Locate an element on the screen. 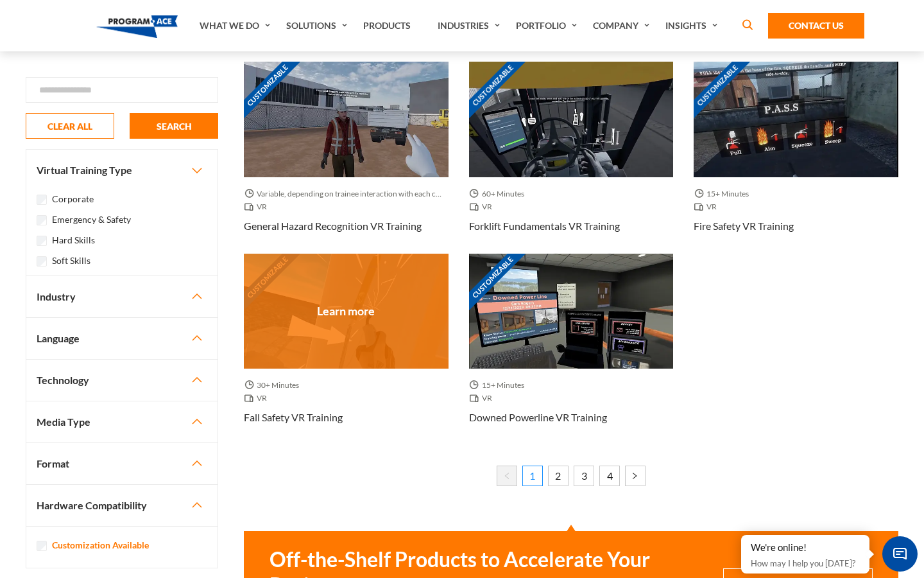  span: Variable, depending on trainee interaction with each component. is located at coordinates (345, 194).